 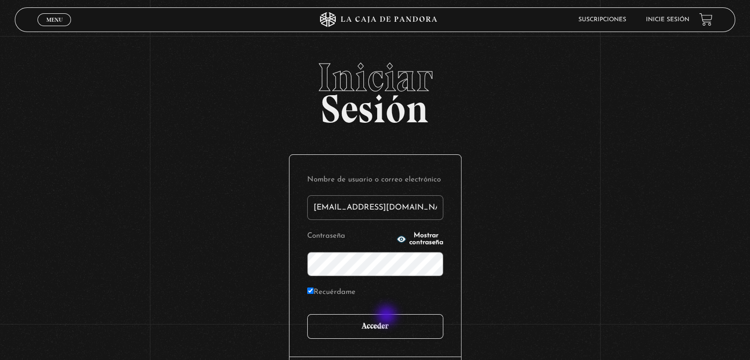 I want to click on span: Mostrar contraseña, so click(x=426, y=239).